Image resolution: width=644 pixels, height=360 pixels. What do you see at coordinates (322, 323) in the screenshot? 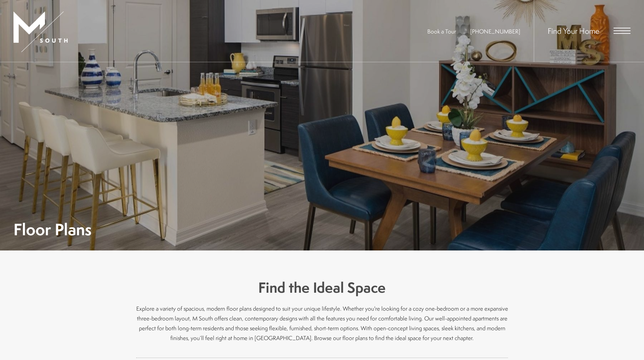
I see `p: Explore a variety of spacious, modern floor plans designed to suit your unique lifestyle. Whether...` at bounding box center [322, 323].